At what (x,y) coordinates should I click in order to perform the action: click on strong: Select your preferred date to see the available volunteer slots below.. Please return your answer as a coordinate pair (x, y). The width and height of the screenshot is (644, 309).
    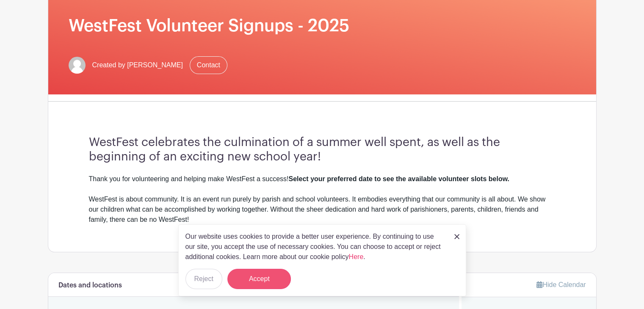
    Looking at the image, I should click on (398, 178).